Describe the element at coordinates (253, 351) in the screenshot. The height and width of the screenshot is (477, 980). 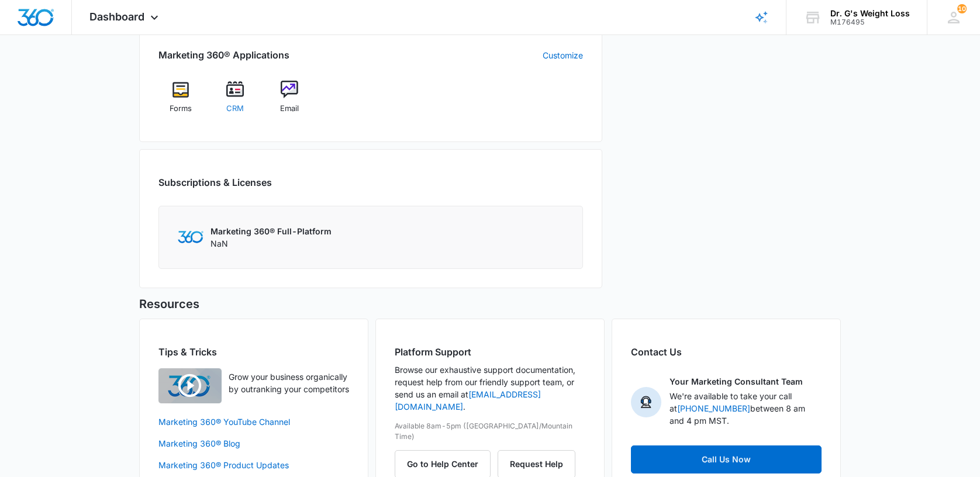
I see `h2: Tips & Tricks` at that location.